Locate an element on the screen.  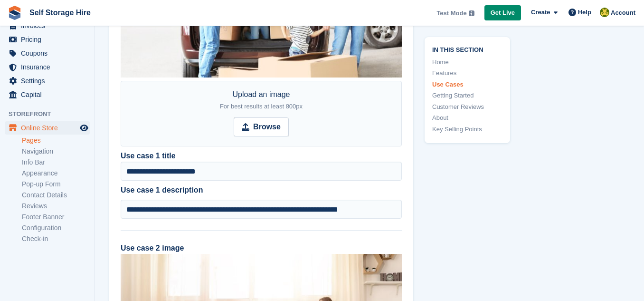
a: Use Cases is located at coordinates (468, 85).